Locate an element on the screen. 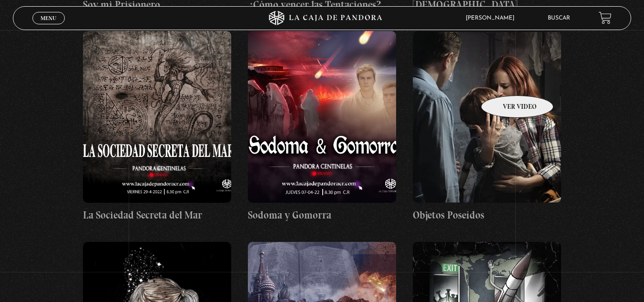 The image size is (644, 302). span: Cerrar is located at coordinates (48, 26).